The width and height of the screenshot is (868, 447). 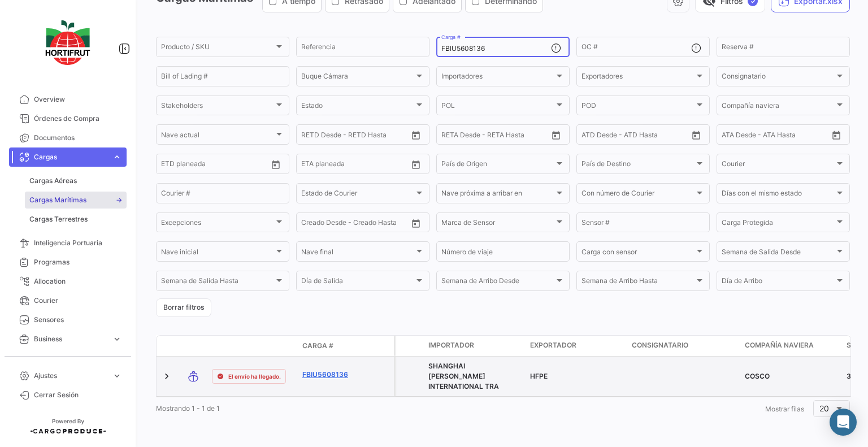 What do you see at coordinates (784, 409) in the screenshot?
I see `span: Mostrar filas` at bounding box center [784, 409].